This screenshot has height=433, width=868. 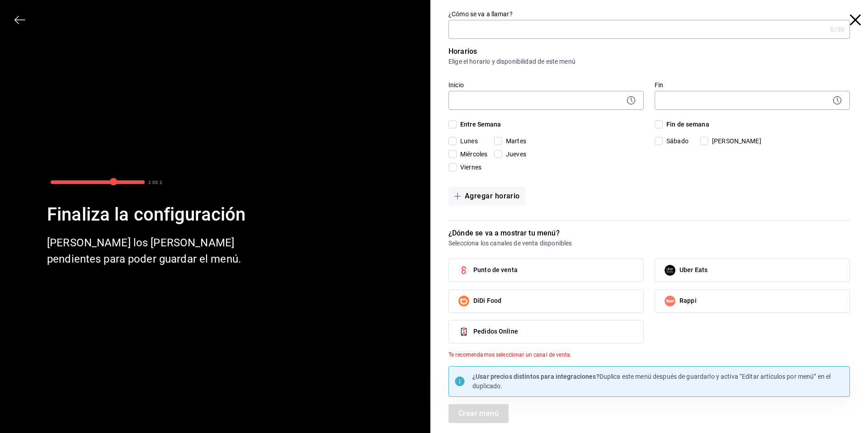 I want to click on span: Entre Semana, so click(x=478, y=124).